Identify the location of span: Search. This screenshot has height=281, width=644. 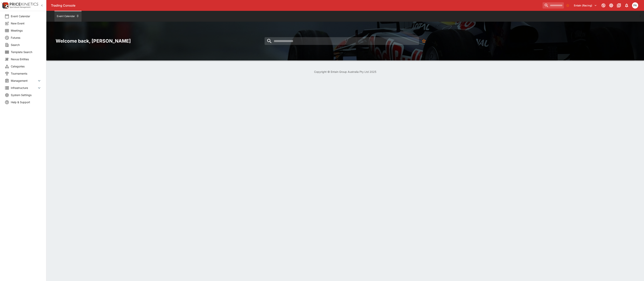
(26, 45).